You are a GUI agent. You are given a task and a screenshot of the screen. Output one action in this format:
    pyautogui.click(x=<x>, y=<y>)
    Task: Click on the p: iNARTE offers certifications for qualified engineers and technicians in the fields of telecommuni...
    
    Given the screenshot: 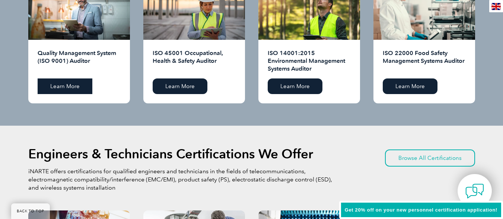 What is the action you would take?
    pyautogui.click(x=181, y=180)
    